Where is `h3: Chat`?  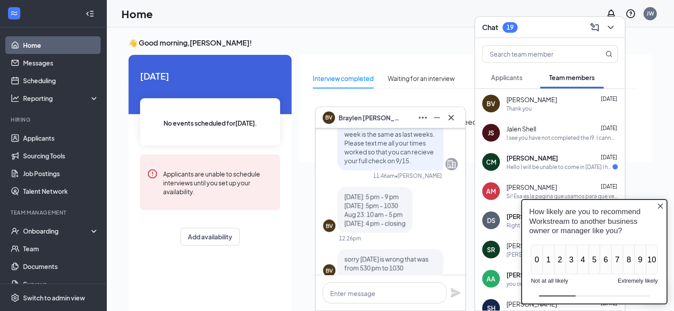 h3: Chat is located at coordinates (490, 27).